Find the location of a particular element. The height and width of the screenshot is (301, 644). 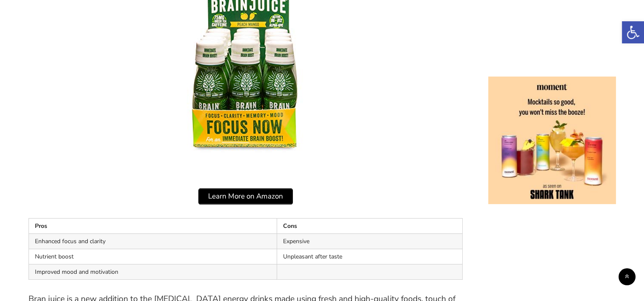

strong: Pros is located at coordinates (41, 226).